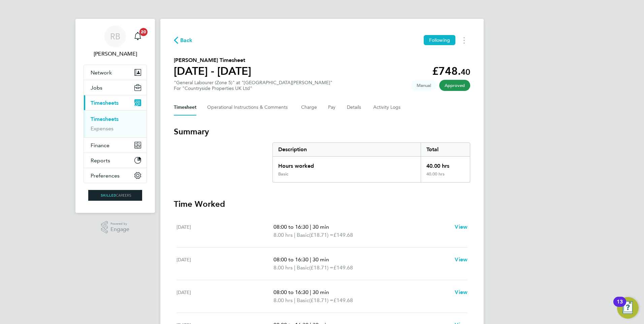  Describe the element at coordinates (115, 195) in the screenshot. I see `img: skilledcareers-logo-retina.png` at that location.